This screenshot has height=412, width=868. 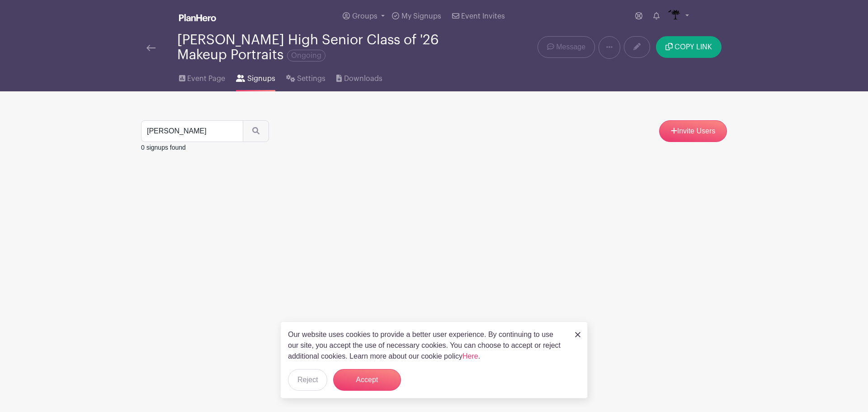 What do you see at coordinates (578, 335) in the screenshot?
I see `img: close_button-5f87c8562297e5c2d7936805f587ecaba9071eb48480494691a3f1689db116b3.svg` at bounding box center [578, 335].